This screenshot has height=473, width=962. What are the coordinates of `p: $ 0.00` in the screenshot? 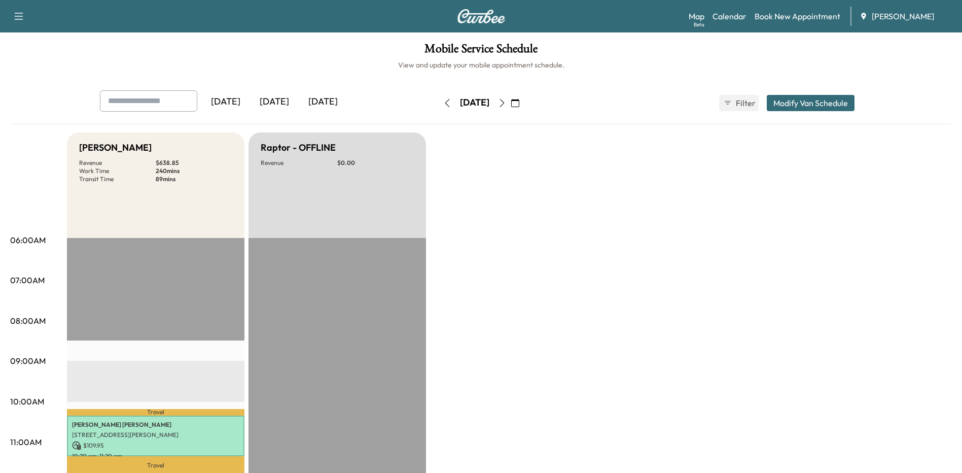 It's located at (375, 163).